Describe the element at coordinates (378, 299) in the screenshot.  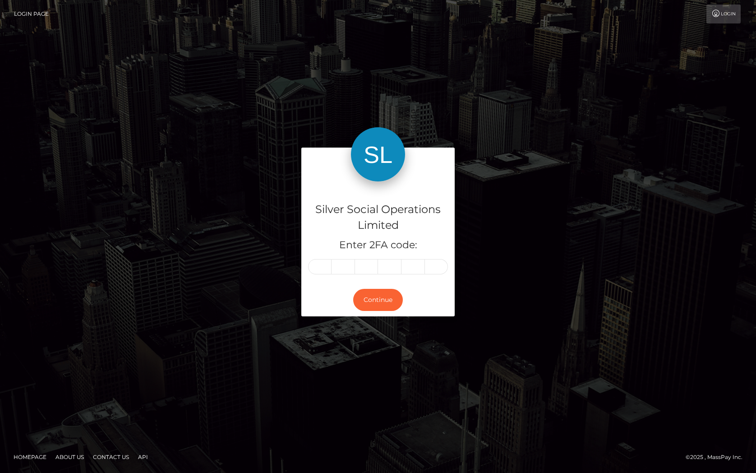
I see `button: Continue` at that location.